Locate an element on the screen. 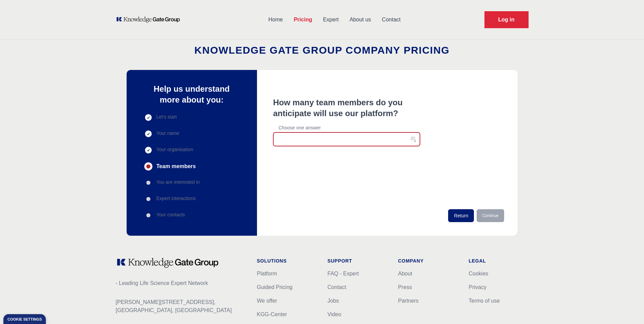 Image resolution: width=644 pixels, height=324 pixels. a: Home is located at coordinates (276, 20).